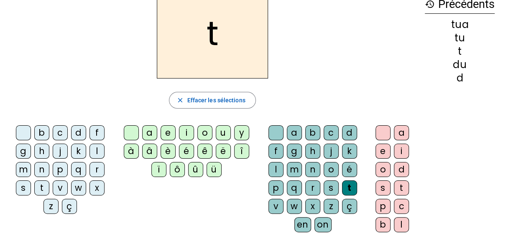 This screenshot has height=233, width=508. What do you see at coordinates (242, 151) in the screenshot?
I see `div: î` at bounding box center [242, 151].